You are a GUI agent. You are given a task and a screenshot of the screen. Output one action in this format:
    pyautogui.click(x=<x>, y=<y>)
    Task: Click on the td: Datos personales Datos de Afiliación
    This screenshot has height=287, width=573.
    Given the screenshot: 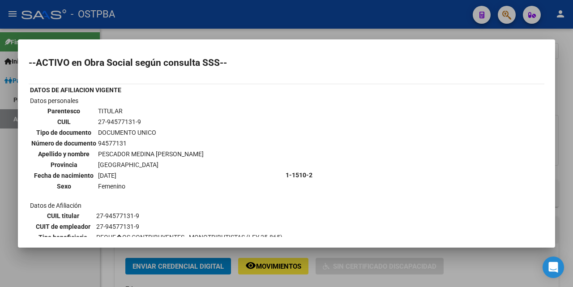 What is the action you would take?
    pyautogui.click(x=157, y=175)
    